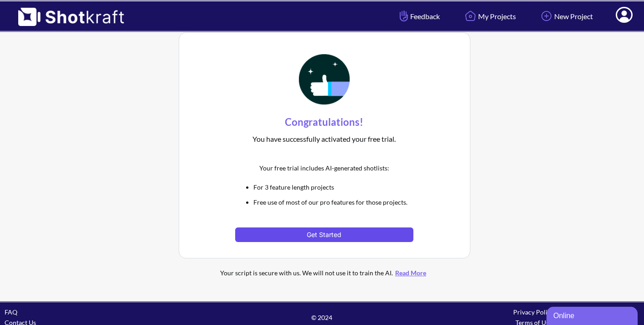  Describe the element at coordinates (324, 122) in the screenshot. I see `div: Congratulations!` at that location.